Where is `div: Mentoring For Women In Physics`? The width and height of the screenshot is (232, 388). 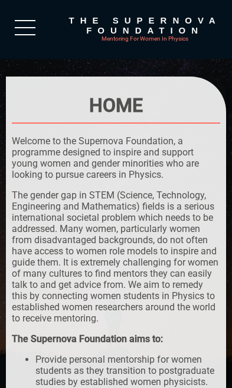
div: Mentoring For Women In Physics is located at coordinates (144, 38).